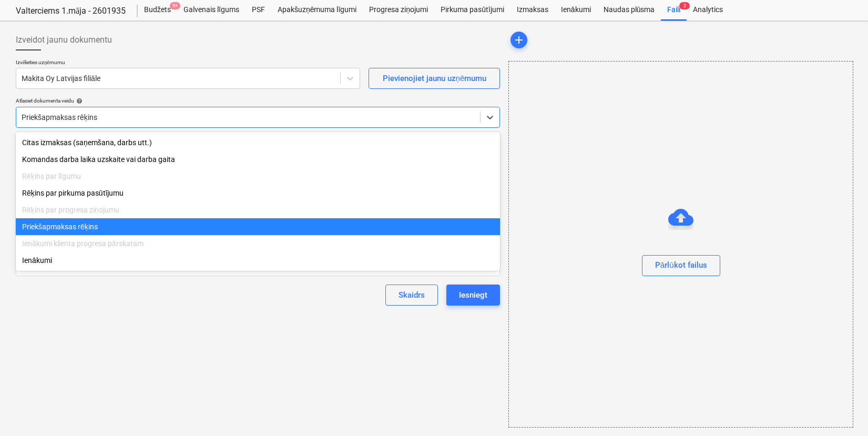 This screenshot has width=868, height=436. What do you see at coordinates (435, 78) in the screenshot?
I see `div: Pievienojiet jaunu uzņēmumu` at bounding box center [435, 78].